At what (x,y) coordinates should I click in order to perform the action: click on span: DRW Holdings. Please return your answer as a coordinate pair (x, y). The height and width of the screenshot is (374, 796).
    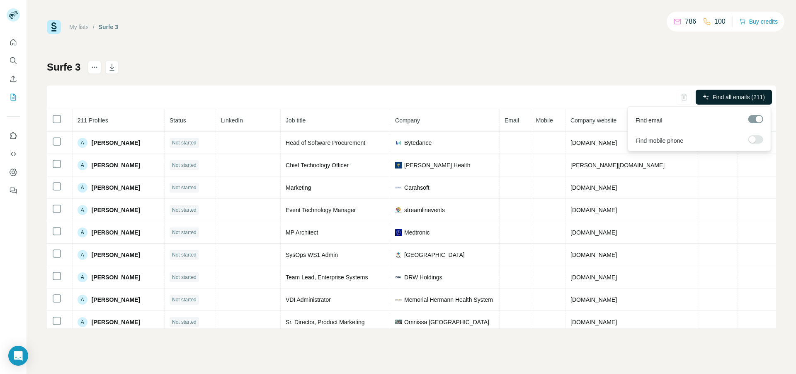
    Looking at the image, I should click on (423, 277).